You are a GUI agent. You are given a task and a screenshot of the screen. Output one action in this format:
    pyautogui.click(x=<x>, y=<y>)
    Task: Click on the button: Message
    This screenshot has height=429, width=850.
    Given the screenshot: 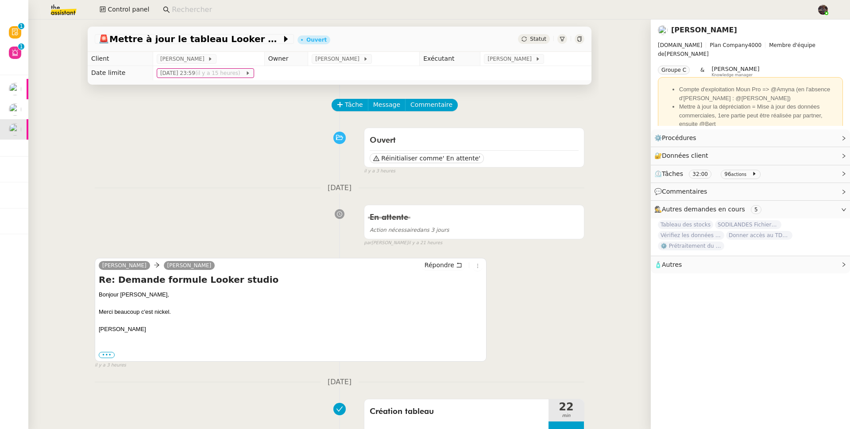 What is the action you would take?
    pyautogui.click(x=387, y=105)
    